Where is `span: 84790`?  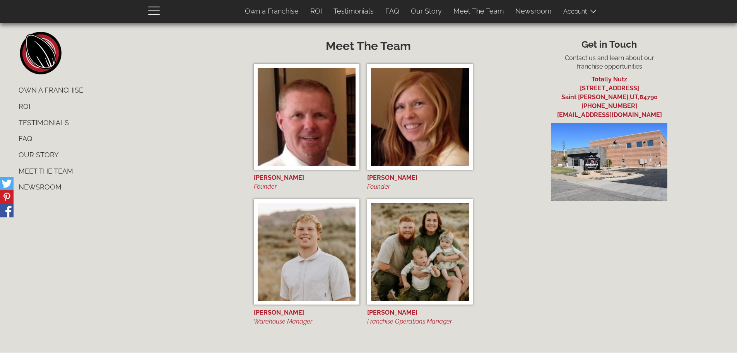
span: 84790 is located at coordinates (649, 97).